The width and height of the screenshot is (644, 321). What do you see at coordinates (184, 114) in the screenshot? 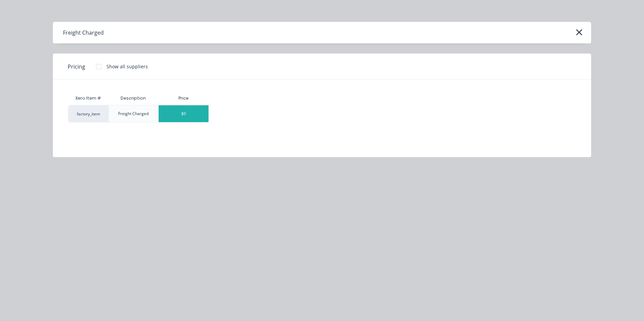
I see `div: $0` at bounding box center [184, 114].